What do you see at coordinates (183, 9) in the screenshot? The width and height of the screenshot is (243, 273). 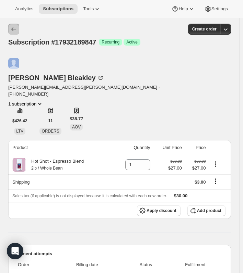 I see `span: Help` at bounding box center [183, 9].